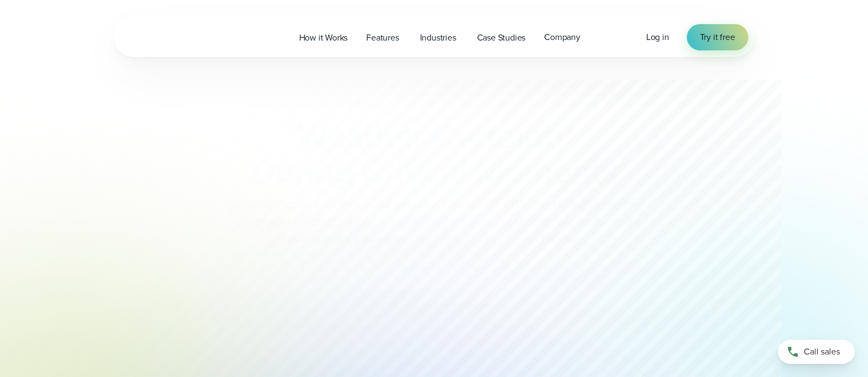 The width and height of the screenshot is (868, 377). Describe the element at coordinates (718, 38) in the screenshot. I see `span: Try it free` at that location.